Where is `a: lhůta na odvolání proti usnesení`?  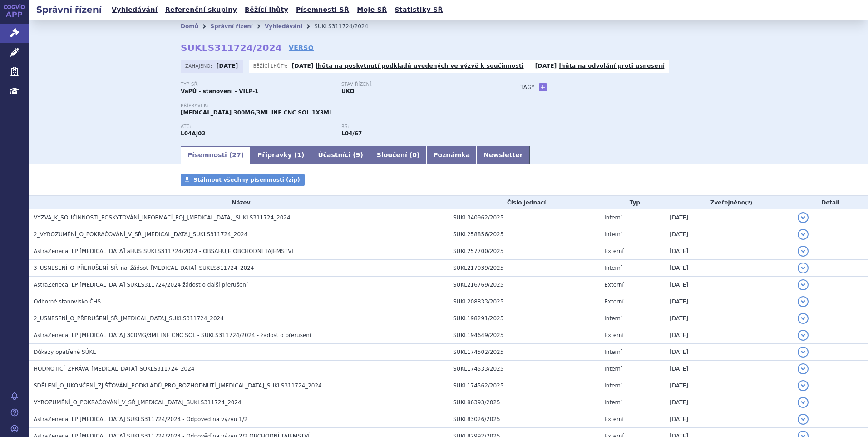 a: lhůta na odvolání proti usnesení is located at coordinates (612, 66).